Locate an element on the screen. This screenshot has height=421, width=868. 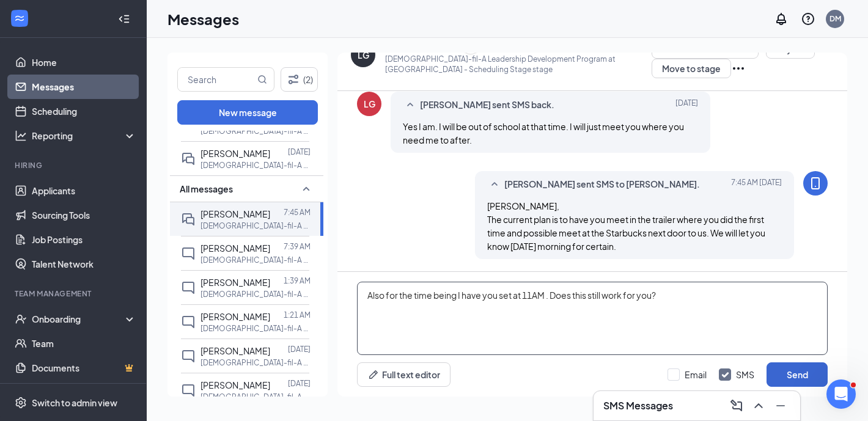
div: Hiring is located at coordinates (74, 165).